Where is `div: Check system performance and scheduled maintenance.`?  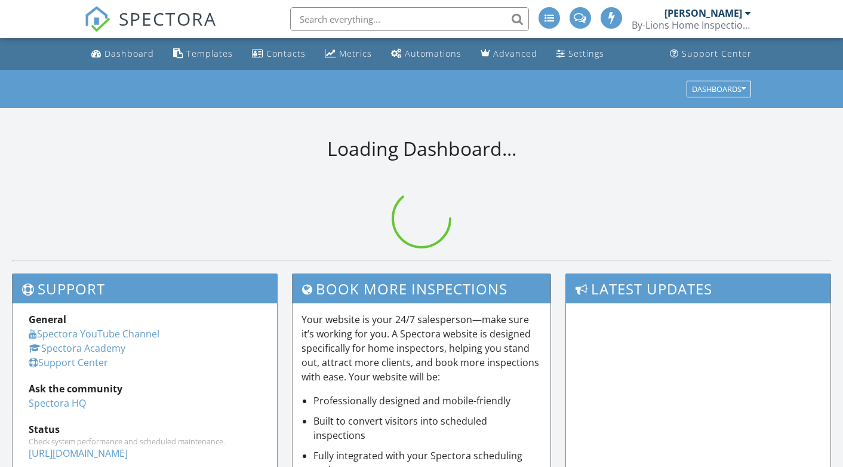 div: Check system performance and scheduled maintenance. is located at coordinates (145, 441).